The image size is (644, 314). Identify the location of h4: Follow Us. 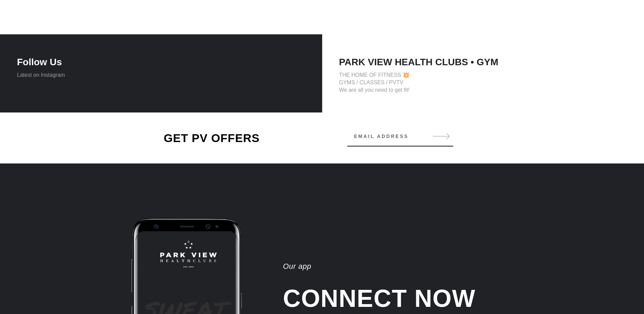
(161, 62).